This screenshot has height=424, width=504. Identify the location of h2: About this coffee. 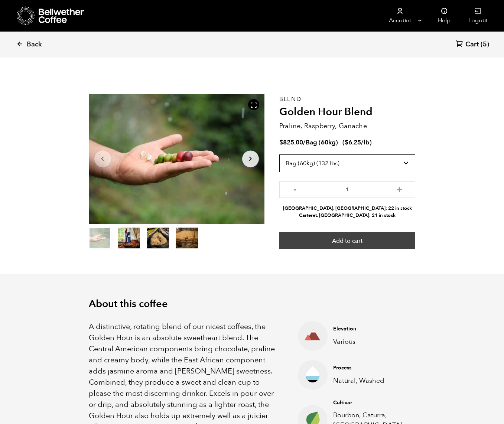
(252, 304).